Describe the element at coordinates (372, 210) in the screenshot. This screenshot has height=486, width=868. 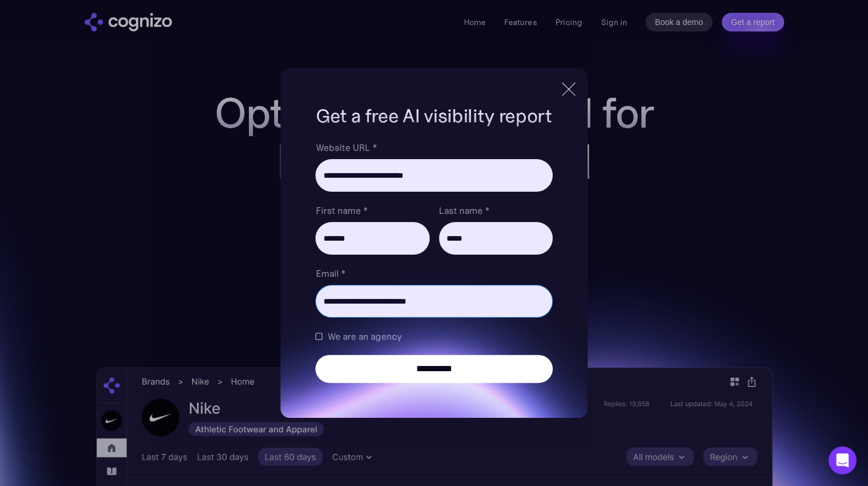
I see `label: First name *` at that location.